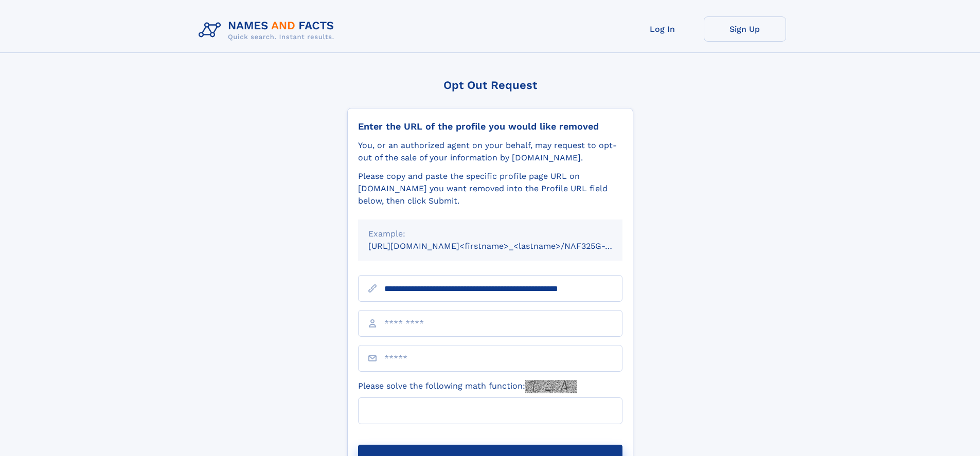  What do you see at coordinates (490, 234) in the screenshot?
I see `div: Example:` at bounding box center [490, 234].